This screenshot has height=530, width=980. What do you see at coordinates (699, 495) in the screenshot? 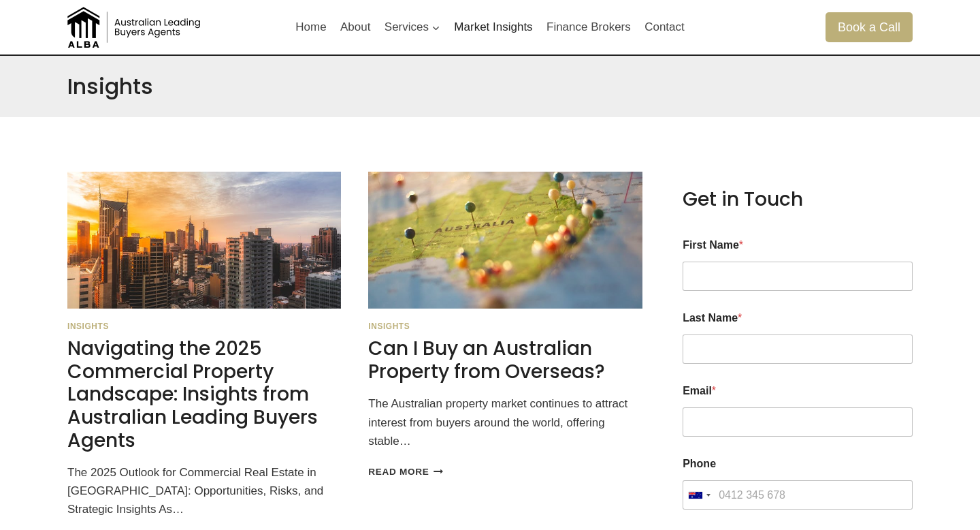
I see `button: Selected country` at bounding box center [699, 495].